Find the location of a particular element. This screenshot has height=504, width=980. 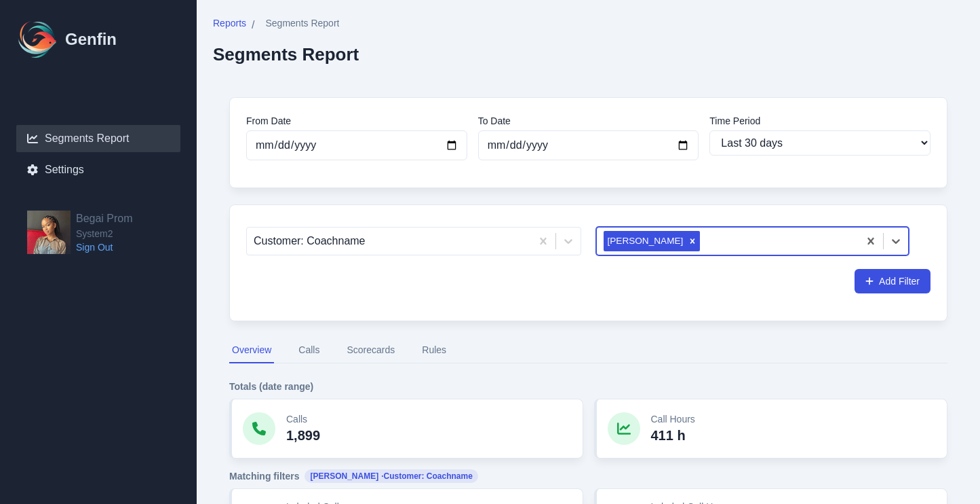

button: Rules is located at coordinates (434, 350).